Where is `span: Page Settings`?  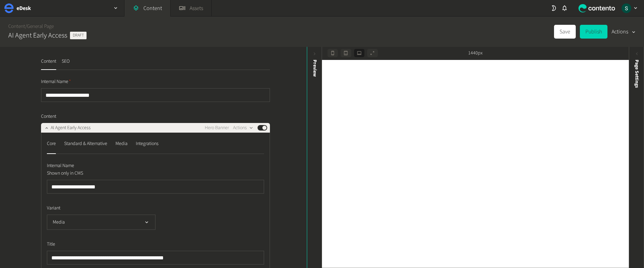 span: Page Settings is located at coordinates (637, 74).